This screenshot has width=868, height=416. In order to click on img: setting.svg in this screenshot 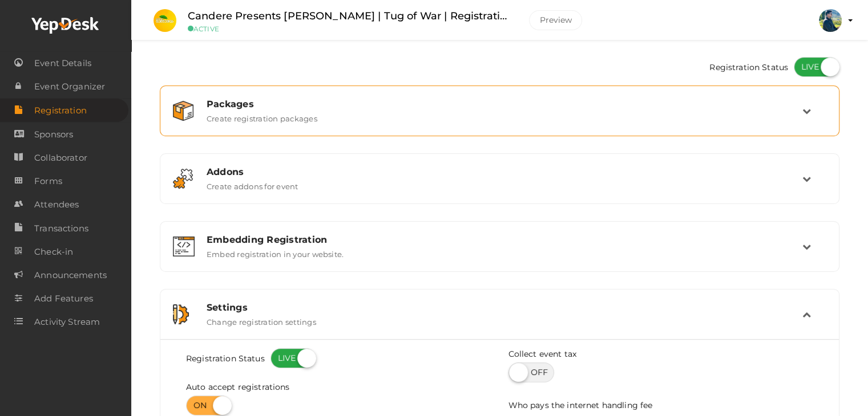, I will do `click(181, 314)`.